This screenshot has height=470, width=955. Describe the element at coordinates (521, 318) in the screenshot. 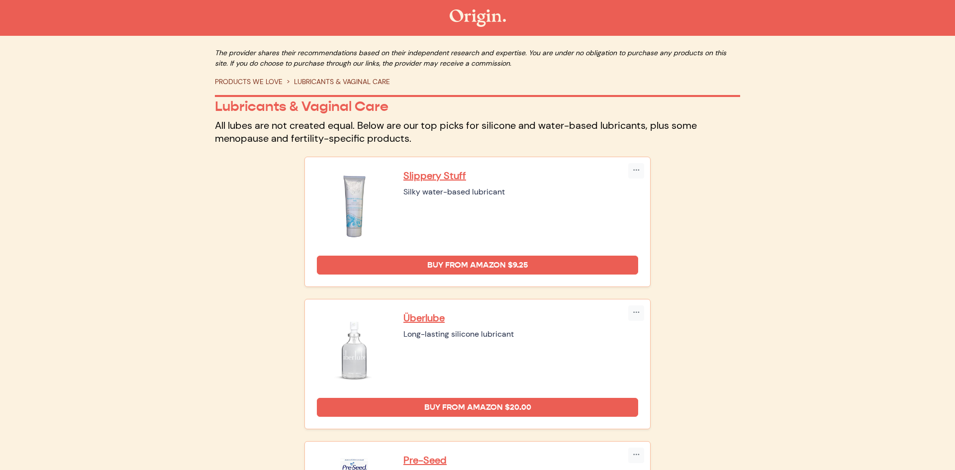

I see `p: Überlube` at that location.